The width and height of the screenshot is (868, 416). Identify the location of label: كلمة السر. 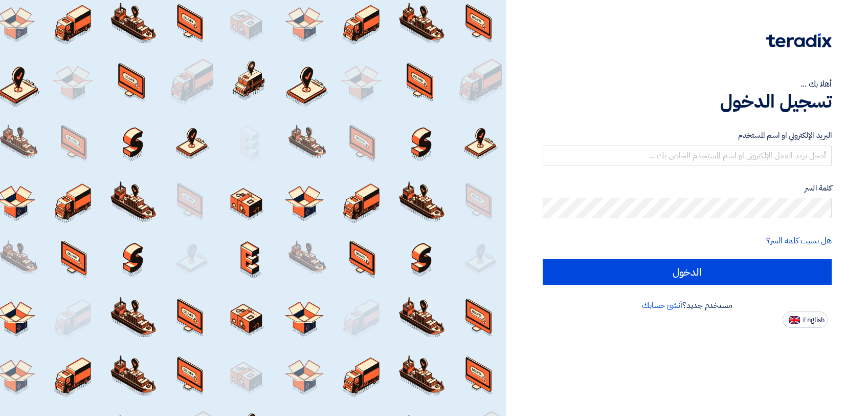
(687, 188).